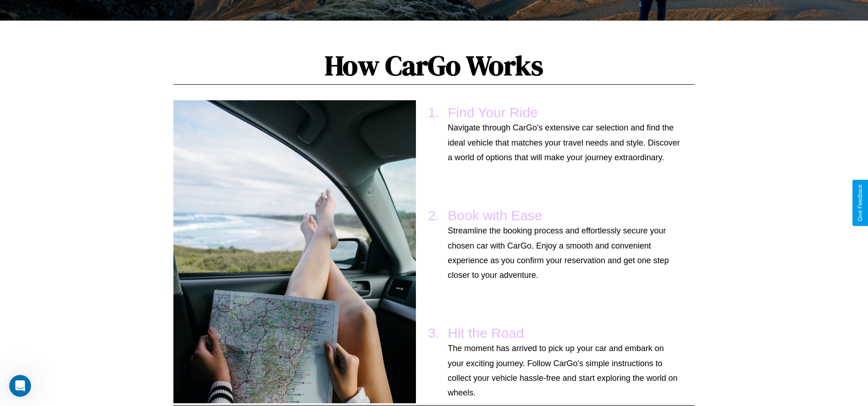  What do you see at coordinates (564, 134) in the screenshot?
I see `li: Find Your Ride` at bounding box center [564, 134].